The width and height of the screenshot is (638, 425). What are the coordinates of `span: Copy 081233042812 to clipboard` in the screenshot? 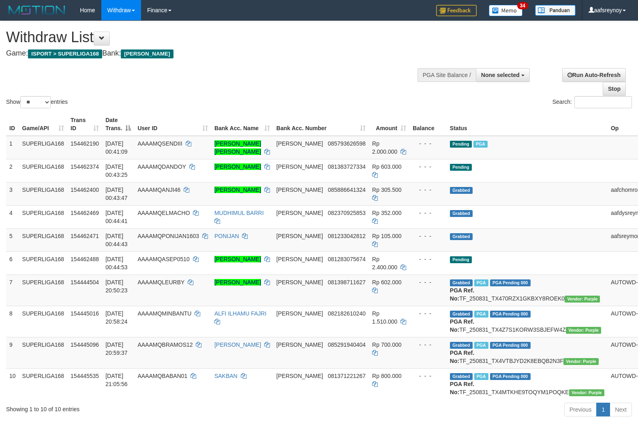 It's located at (347, 236).